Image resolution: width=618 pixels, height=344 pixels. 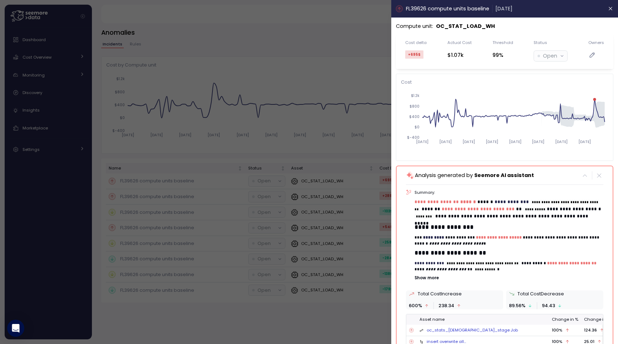 I want to click on div: Actual Cost, so click(x=460, y=43).